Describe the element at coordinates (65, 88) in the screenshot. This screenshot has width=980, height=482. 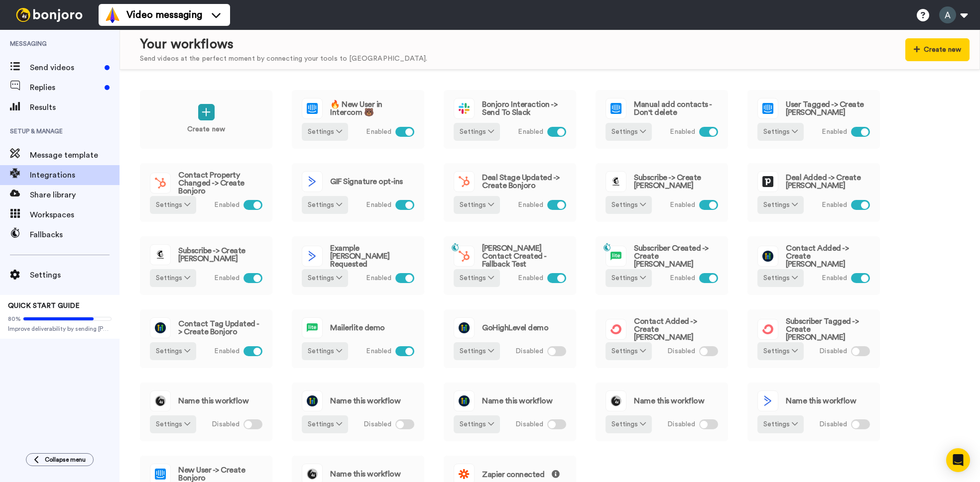
I see `span: Replies` at that location.